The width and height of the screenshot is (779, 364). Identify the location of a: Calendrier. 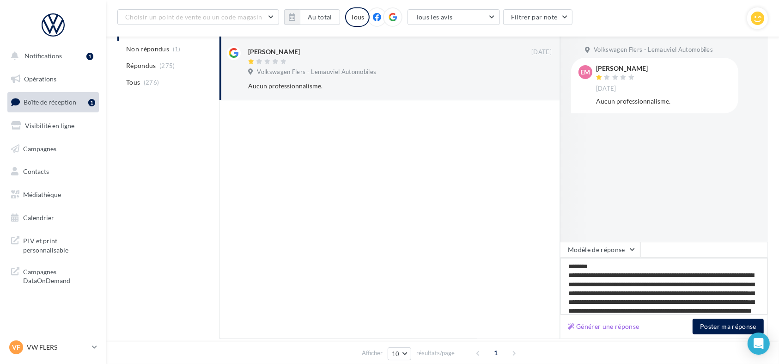
(53, 218).